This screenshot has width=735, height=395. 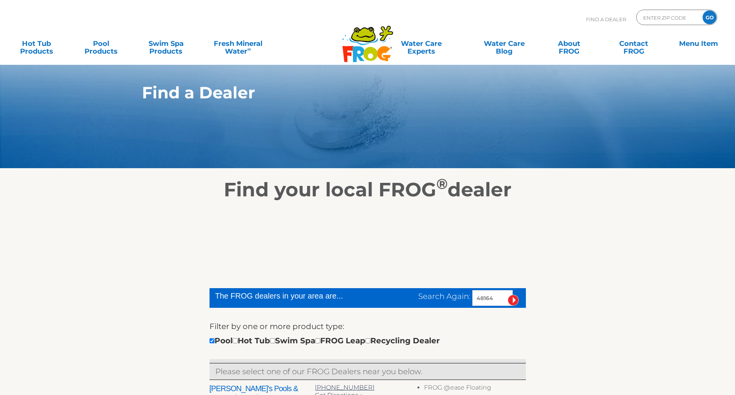 I want to click on a: Menu Item, so click(x=699, y=44).